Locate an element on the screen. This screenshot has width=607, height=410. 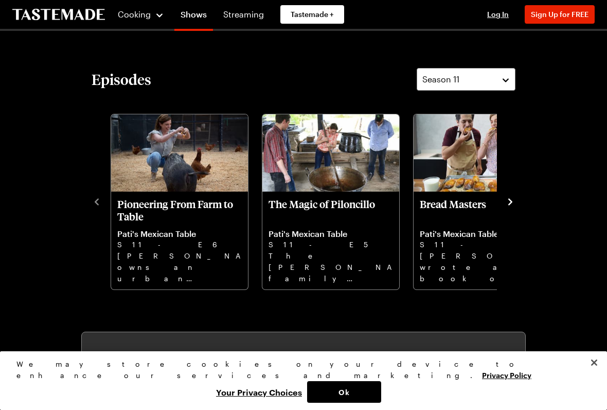
button: Sign Up for FREE is located at coordinates (560, 14).